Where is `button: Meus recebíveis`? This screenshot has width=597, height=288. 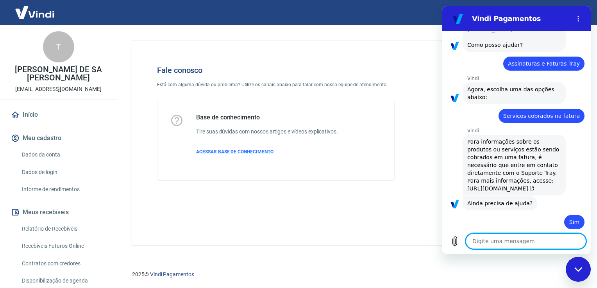
button: Meus recebíveis is located at coordinates (58, 212).